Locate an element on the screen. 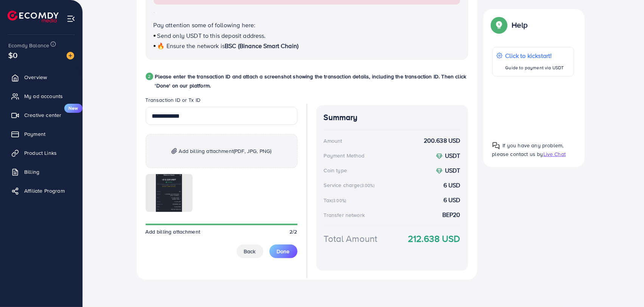 The width and height of the screenshot is (644, 307). strong: 200.638 USD is located at coordinates (442, 140).